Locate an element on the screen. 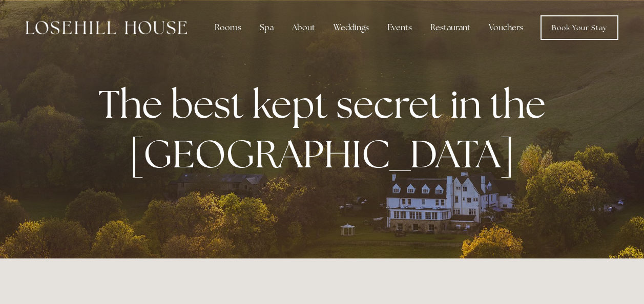 This screenshot has width=644, height=304. a: Book Your Stay is located at coordinates (580, 28).